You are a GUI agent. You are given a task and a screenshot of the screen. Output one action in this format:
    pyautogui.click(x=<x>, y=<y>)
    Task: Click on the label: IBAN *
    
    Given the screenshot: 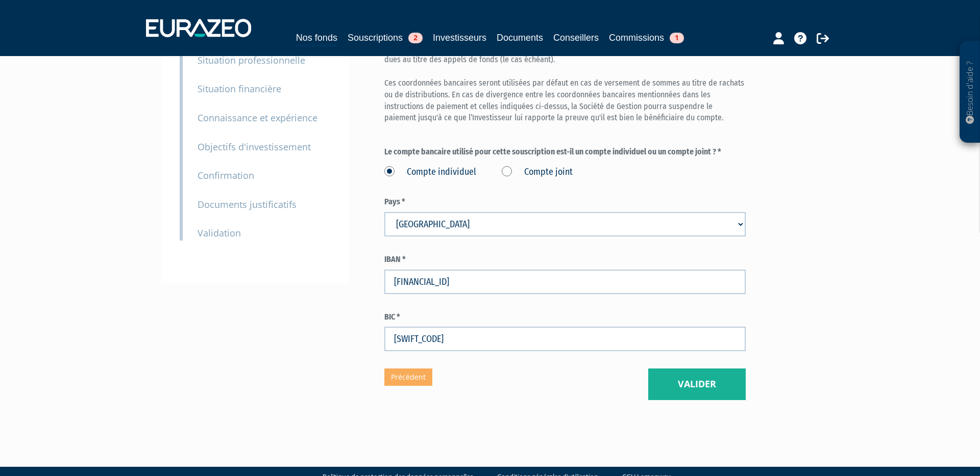 What is the action you would take?
    pyautogui.click(x=565, y=260)
    